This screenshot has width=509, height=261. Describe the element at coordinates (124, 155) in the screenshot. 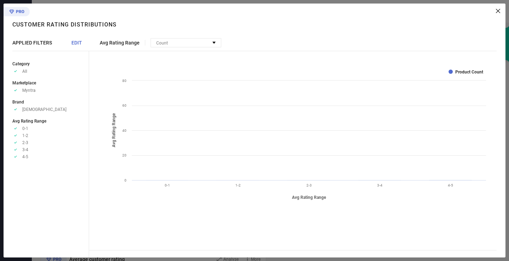

I see `text: 20` at that location.